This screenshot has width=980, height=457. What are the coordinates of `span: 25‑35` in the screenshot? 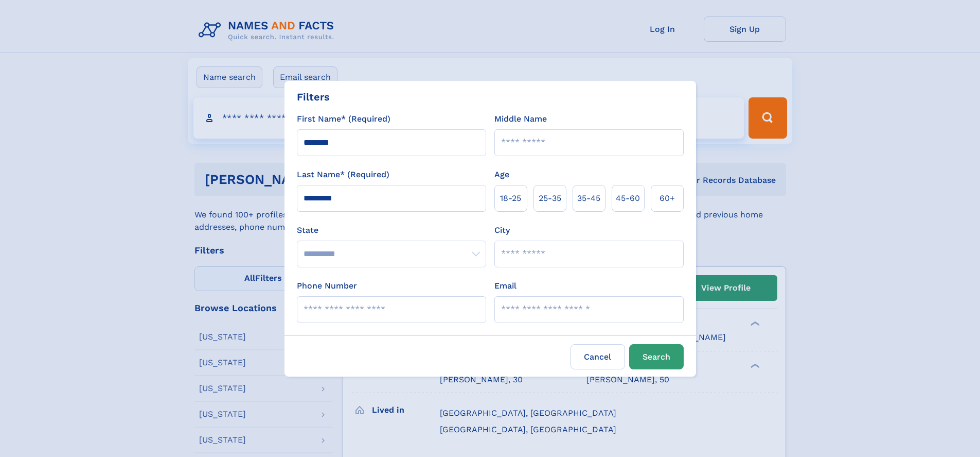 It's located at (550, 198).